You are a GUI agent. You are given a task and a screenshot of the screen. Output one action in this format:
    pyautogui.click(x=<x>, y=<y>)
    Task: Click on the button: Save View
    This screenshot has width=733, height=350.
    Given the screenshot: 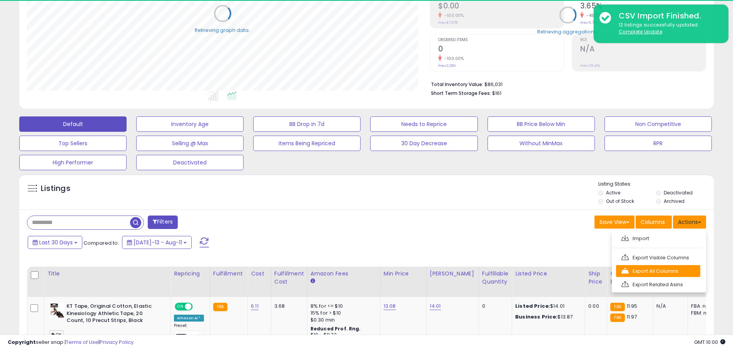 What is the action you would take?
    pyautogui.click(x=614, y=222)
    